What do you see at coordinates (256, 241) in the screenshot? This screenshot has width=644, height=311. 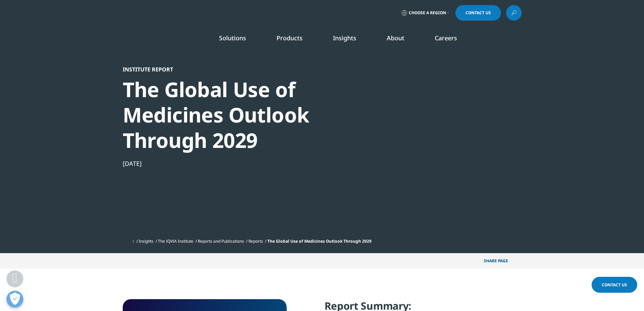 I see `a: Reports` at bounding box center [256, 241].